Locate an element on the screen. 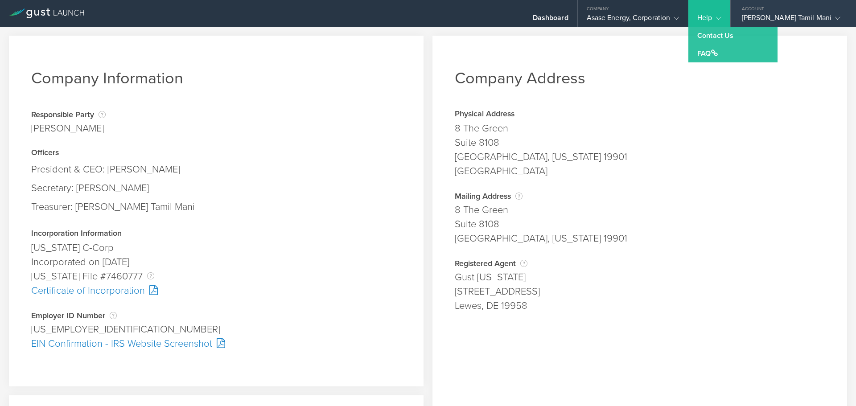 The image size is (856, 406). div: Registered Agent is located at coordinates (640, 264).